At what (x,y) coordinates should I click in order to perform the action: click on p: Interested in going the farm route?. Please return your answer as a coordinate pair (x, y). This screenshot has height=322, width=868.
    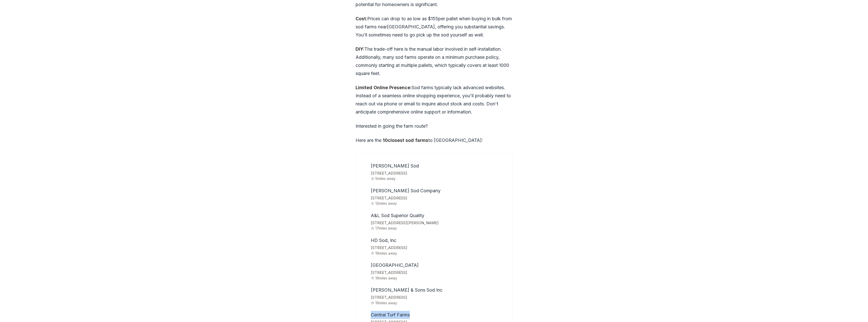
    Looking at the image, I should click on (434, 126).